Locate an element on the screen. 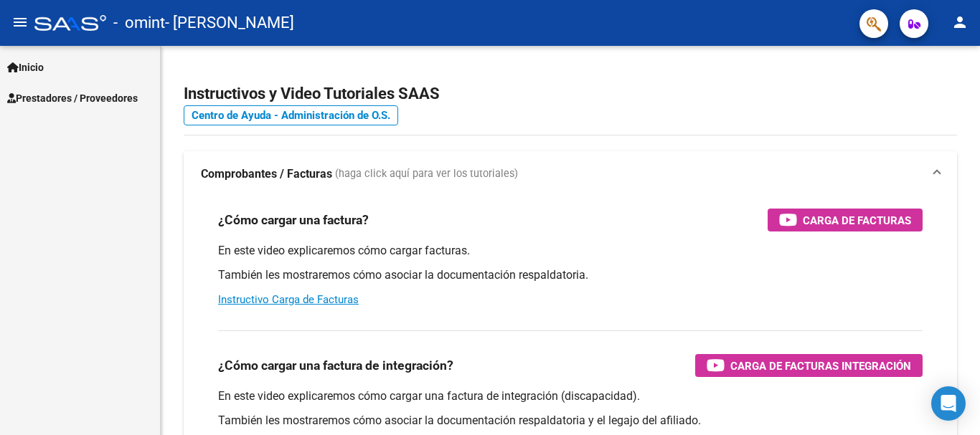 The height and width of the screenshot is (435, 980). mat-expansion-panel-header: Comprobantes / Facturas (haga click aquí para ver los tutoriales) is located at coordinates (571, 174).